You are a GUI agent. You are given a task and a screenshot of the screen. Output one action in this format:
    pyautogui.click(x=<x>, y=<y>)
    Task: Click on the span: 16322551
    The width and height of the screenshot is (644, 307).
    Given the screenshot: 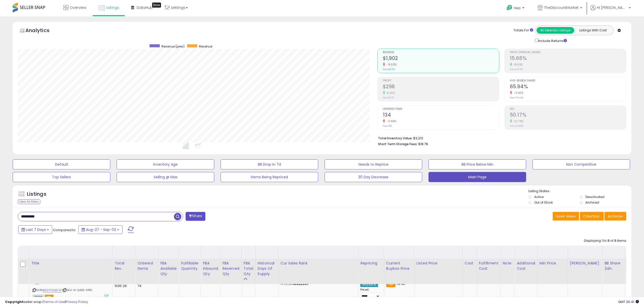 What is the action you would take?
    pyautogui.click(x=300, y=284)
    